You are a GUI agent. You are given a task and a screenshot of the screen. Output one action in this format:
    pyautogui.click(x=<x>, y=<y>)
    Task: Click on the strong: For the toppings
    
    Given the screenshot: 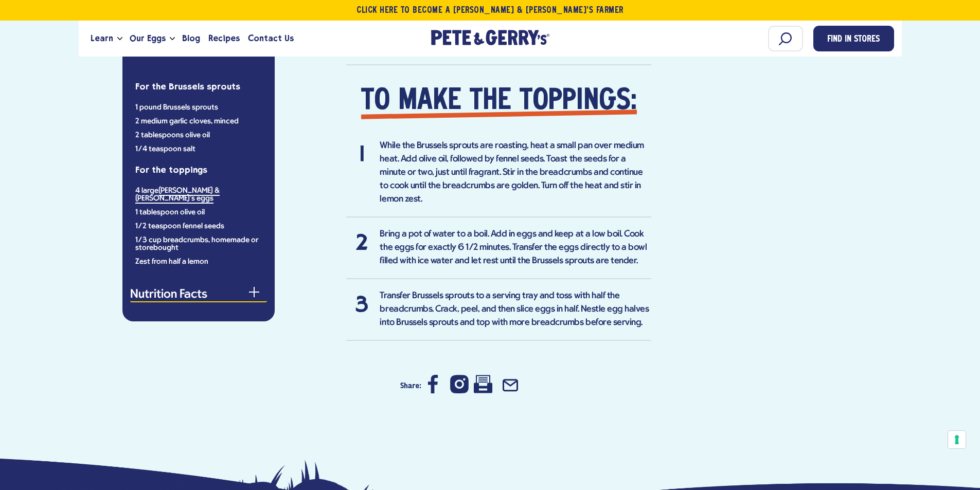 What is the action you would take?
    pyautogui.click(x=172, y=170)
    